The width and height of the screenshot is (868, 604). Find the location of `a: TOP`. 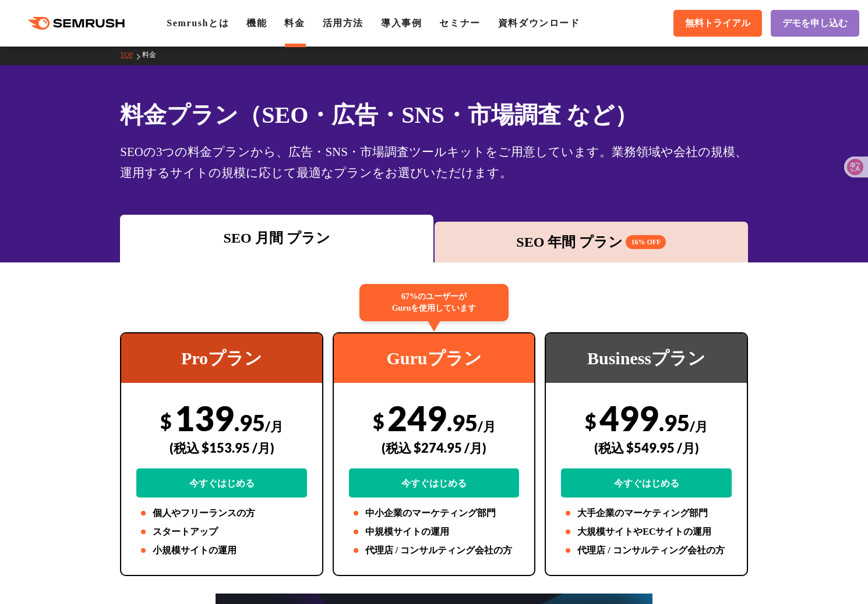

a: TOP is located at coordinates (130, 55).